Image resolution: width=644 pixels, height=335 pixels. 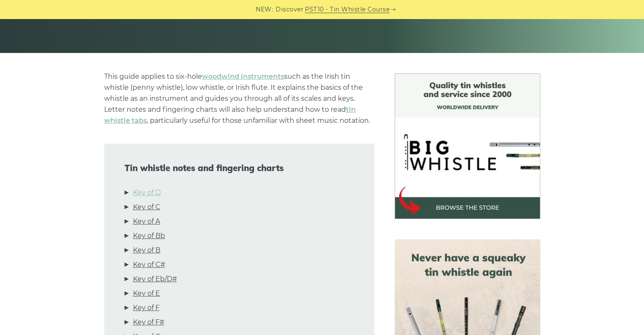 What do you see at coordinates (147, 207) in the screenshot?
I see `a: Key of C` at bounding box center [147, 207].